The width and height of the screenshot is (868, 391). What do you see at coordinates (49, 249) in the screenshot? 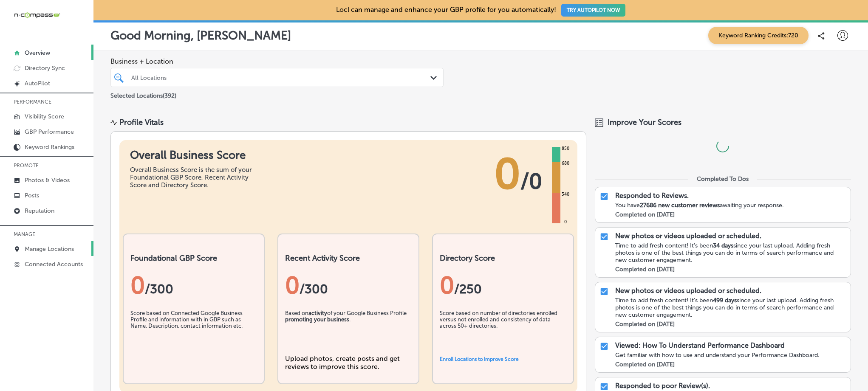
I see `p: Manage Locations` at bounding box center [49, 249].